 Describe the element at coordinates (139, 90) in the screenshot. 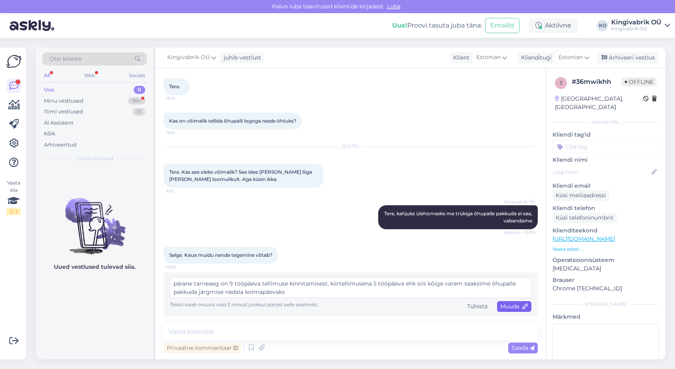

I see `div: 0` at that location.